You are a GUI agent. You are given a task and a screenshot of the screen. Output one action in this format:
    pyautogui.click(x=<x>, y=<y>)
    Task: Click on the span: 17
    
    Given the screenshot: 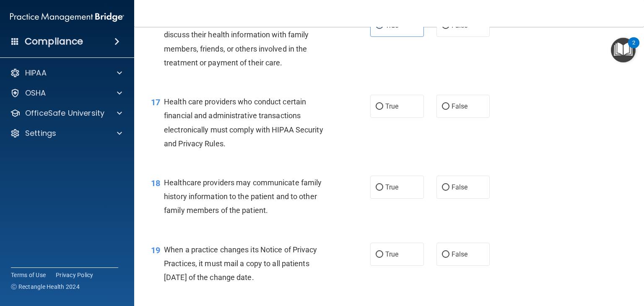 What is the action you would take?
    pyautogui.click(x=155, y=102)
    